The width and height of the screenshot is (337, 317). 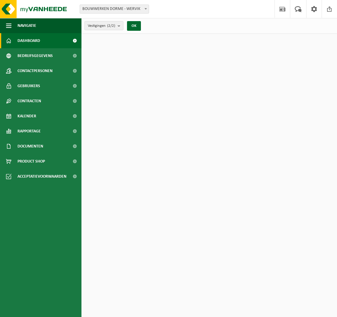 I want to click on span: Kalender, so click(x=27, y=116).